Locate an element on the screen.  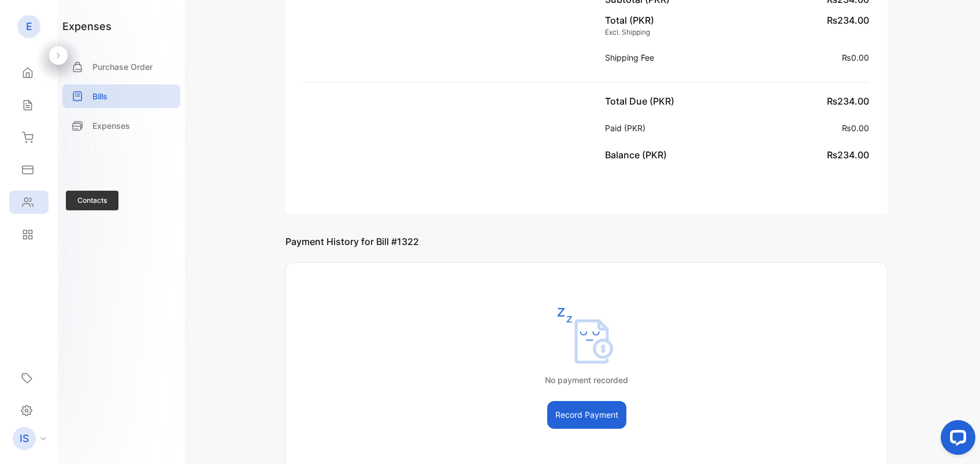
img: empty state is located at coordinates (586, 336).